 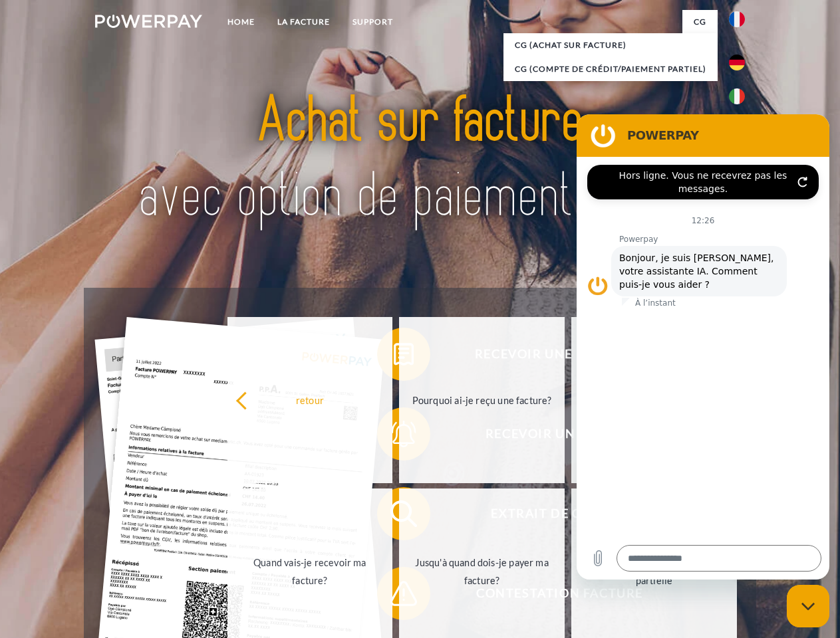 I want to click on div: Quand vais-je recevoir ma facture?, so click(x=310, y=572).